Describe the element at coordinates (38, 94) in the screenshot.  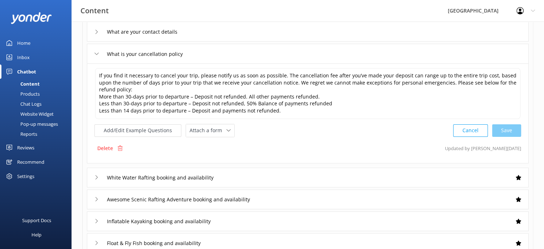
I see `a: Products` at that location.